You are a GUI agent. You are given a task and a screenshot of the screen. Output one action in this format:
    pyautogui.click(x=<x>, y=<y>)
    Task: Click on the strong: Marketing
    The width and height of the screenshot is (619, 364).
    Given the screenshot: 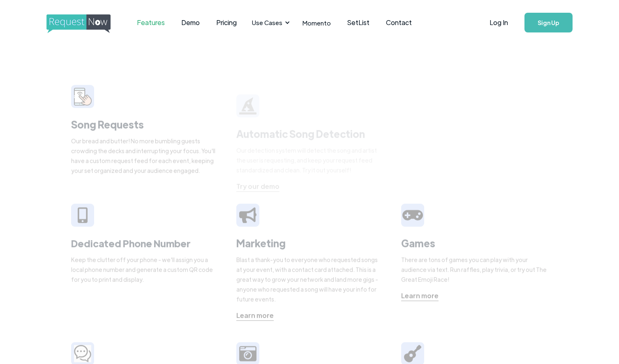 What is the action you would take?
    pyautogui.click(x=261, y=243)
    